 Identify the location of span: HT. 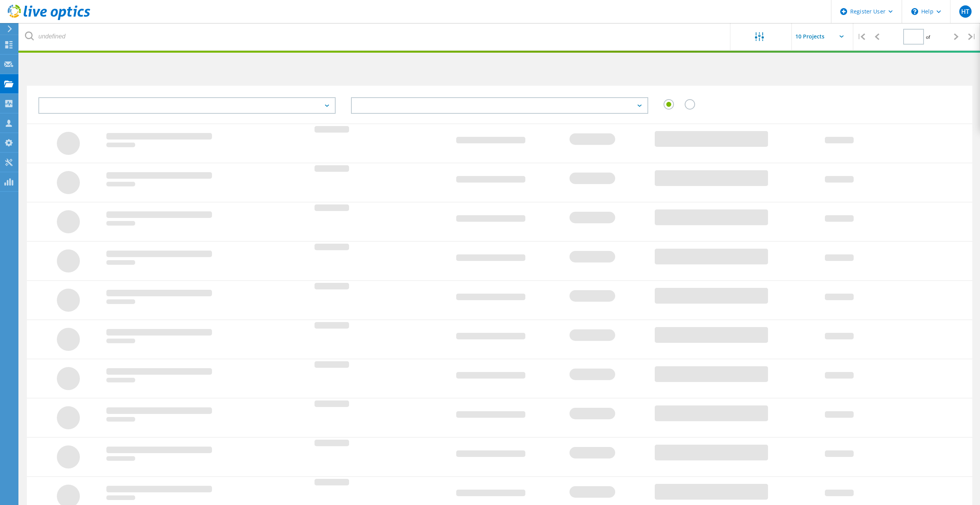
(965, 12).